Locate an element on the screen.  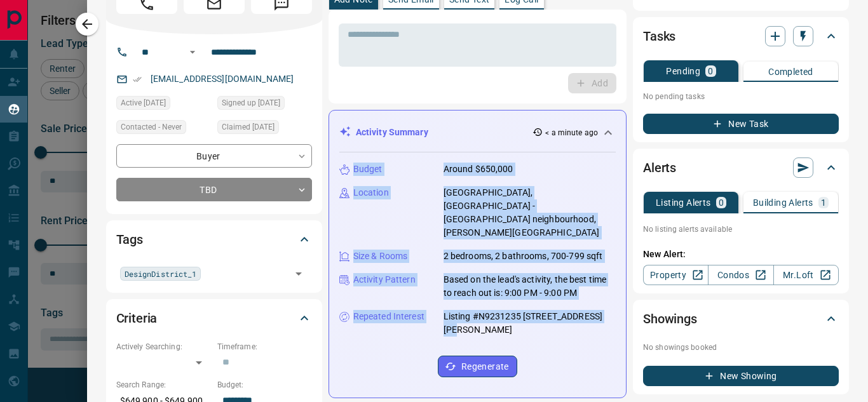
a: Property is located at coordinates (676, 275).